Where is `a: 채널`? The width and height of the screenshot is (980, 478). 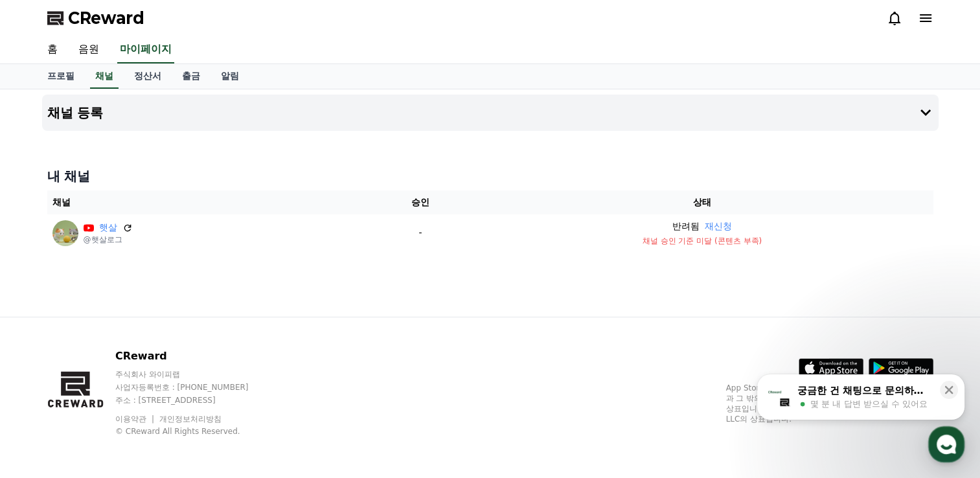
a: 채널 is located at coordinates (105, 77).